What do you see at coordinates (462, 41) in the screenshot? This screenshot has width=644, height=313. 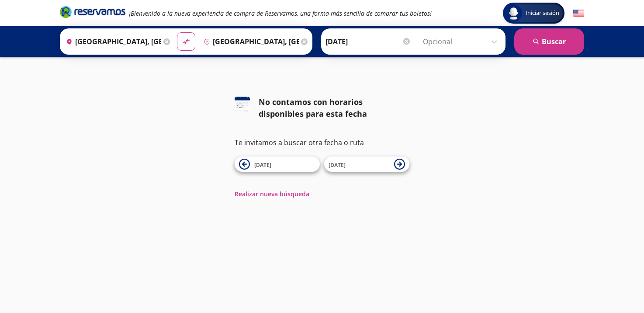 I see `input: Opcional` at bounding box center [462, 41].